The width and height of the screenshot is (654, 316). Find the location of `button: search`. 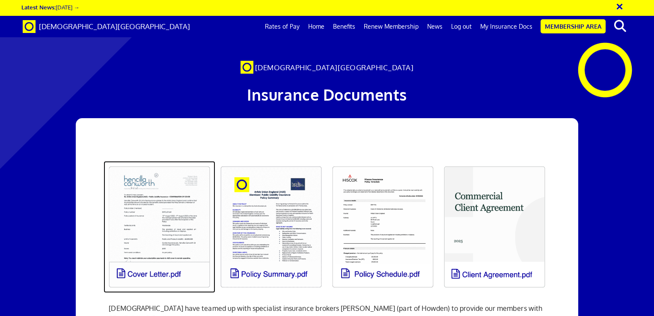

button: search is located at coordinates (620, 26).